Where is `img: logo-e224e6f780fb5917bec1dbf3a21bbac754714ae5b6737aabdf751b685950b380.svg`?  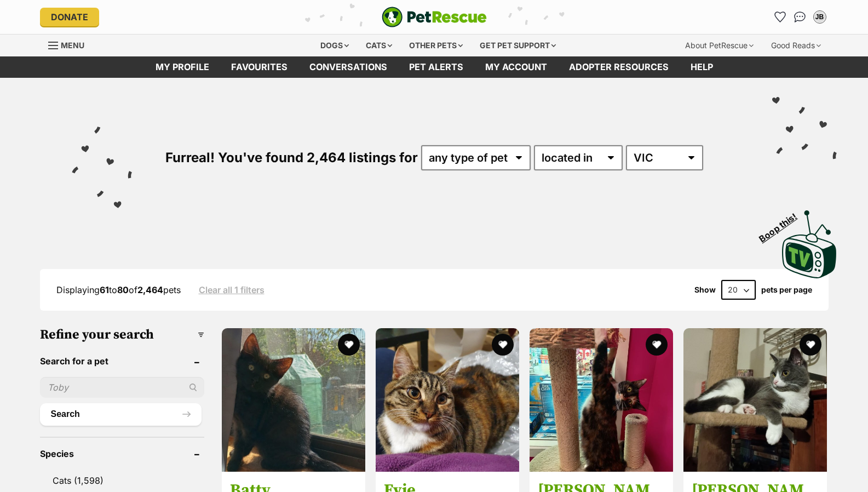 img: logo-e224e6f780fb5917bec1dbf3a21bbac754714ae5b6737aabdf751b685950b380.svg is located at coordinates (435, 17).